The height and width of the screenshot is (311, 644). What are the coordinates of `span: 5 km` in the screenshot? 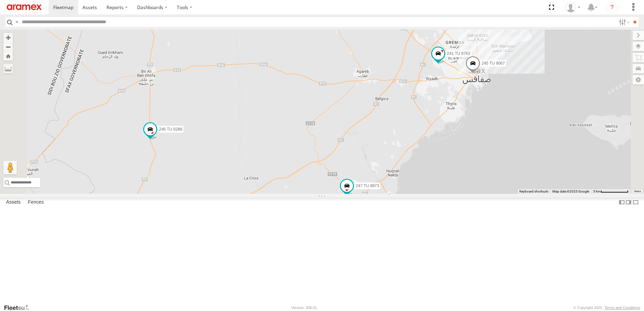 It's located at (597, 192).